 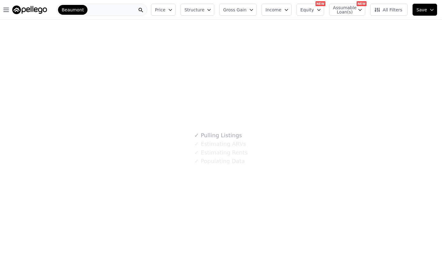 I want to click on button: Save, so click(x=425, y=10).